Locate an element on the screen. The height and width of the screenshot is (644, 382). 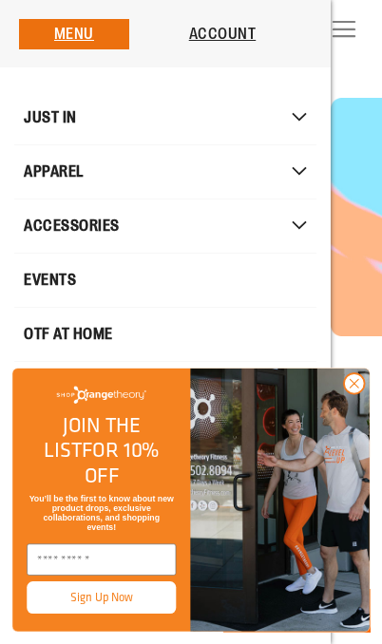
span: JOIN THE LIST is located at coordinates (92, 438).